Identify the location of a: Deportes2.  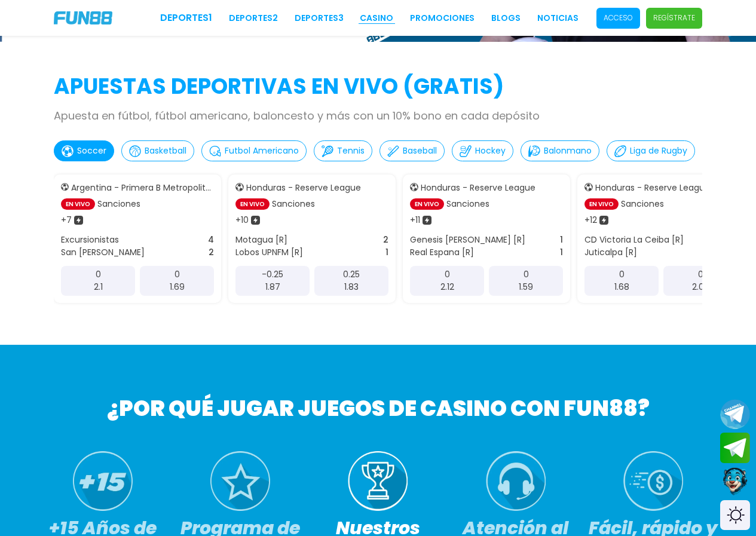
(253, 18).